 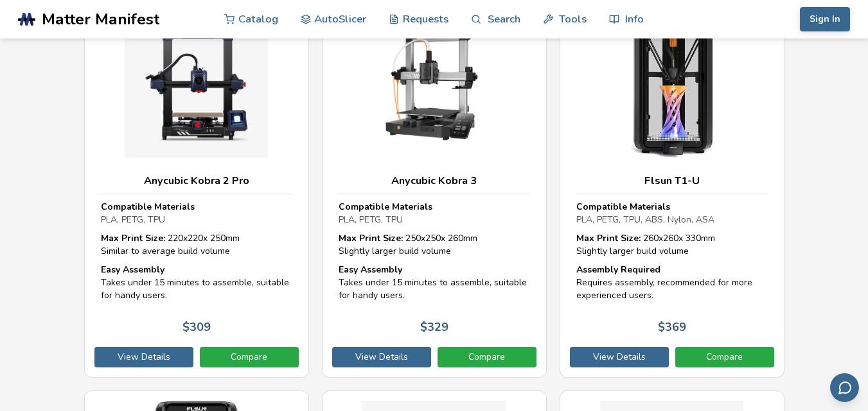 I want to click on span: Matter Manifest, so click(x=100, y=19).